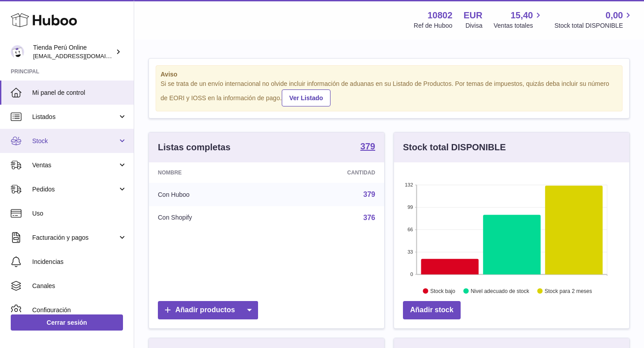 The height and width of the screenshot is (348, 644). Describe the element at coordinates (410, 252) in the screenshot. I see `text: 33` at that location.